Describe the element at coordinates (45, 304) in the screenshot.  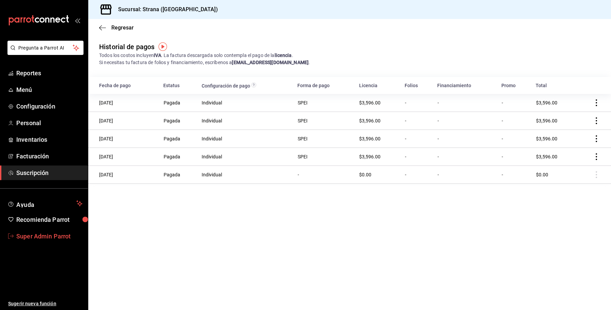
I see `span: Sugerir nueva función` at that location.